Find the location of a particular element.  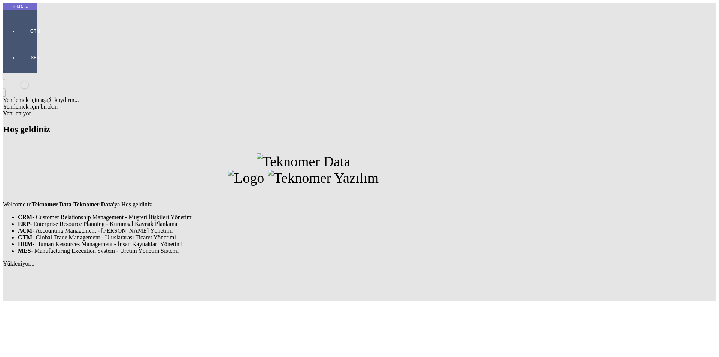

strong: CRM is located at coordinates (25, 217).